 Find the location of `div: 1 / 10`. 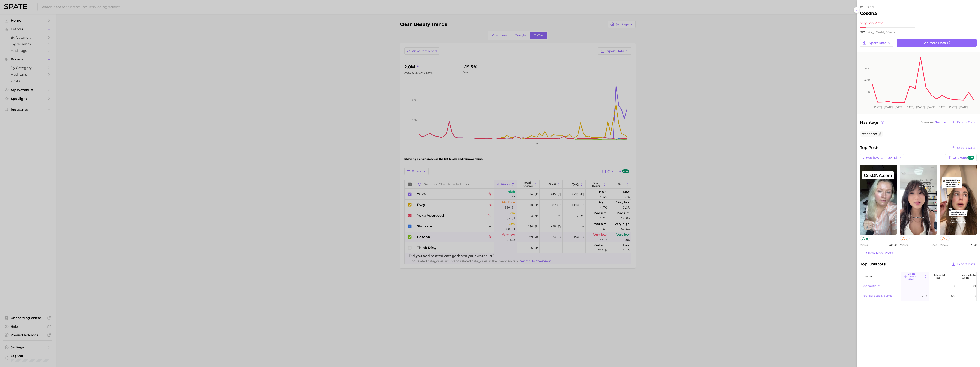

div: 1 / 10 is located at coordinates (887, 27).